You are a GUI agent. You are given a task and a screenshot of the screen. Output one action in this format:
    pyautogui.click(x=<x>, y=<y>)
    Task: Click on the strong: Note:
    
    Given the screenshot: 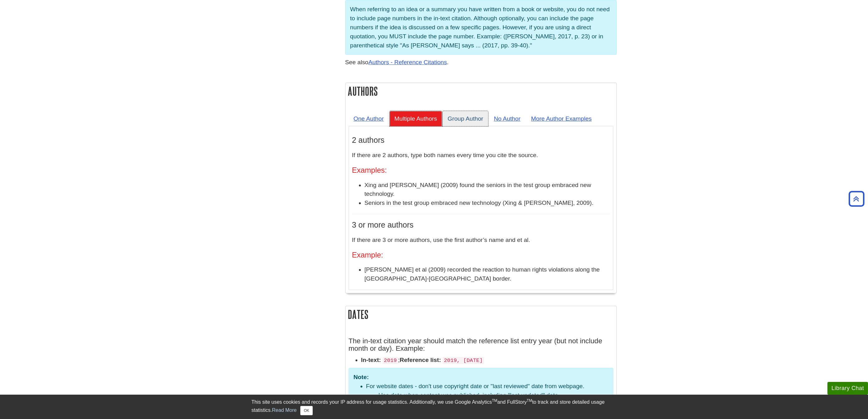 What is the action you would take?
    pyautogui.click(x=361, y=377)
    